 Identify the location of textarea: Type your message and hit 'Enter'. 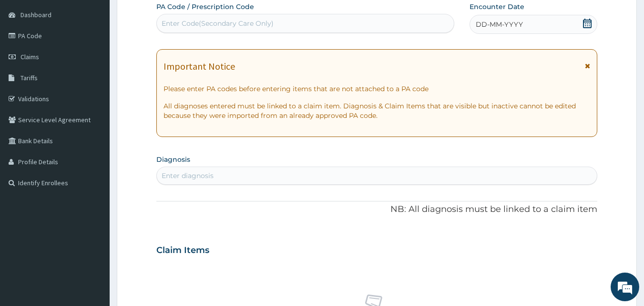
(93, 221).